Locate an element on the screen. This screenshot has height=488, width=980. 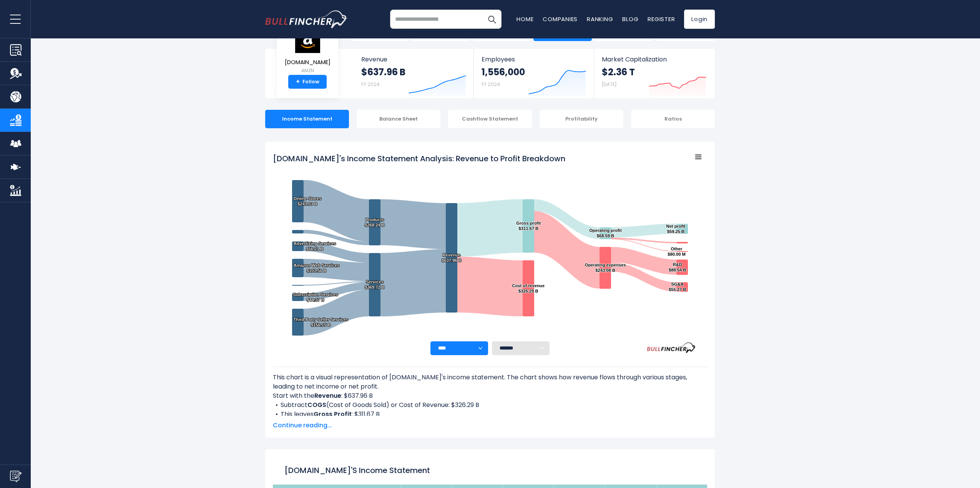
div: Balance Sheet is located at coordinates (399, 119).